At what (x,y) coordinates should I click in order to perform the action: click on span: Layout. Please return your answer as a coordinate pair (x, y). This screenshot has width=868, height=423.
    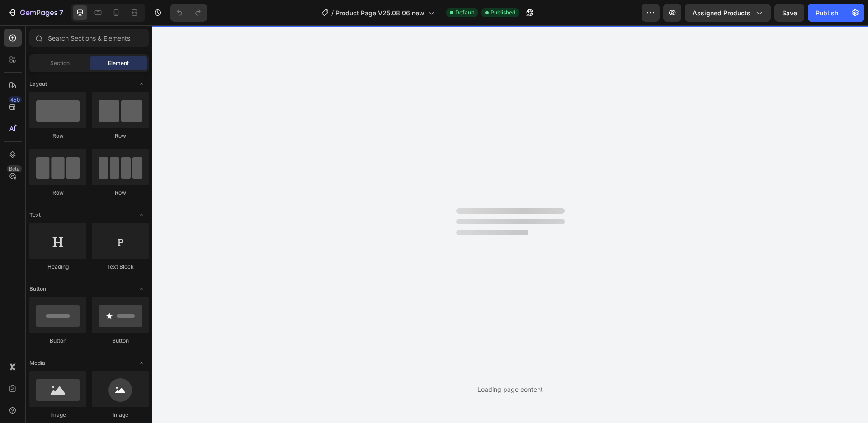
    Looking at the image, I should click on (38, 84).